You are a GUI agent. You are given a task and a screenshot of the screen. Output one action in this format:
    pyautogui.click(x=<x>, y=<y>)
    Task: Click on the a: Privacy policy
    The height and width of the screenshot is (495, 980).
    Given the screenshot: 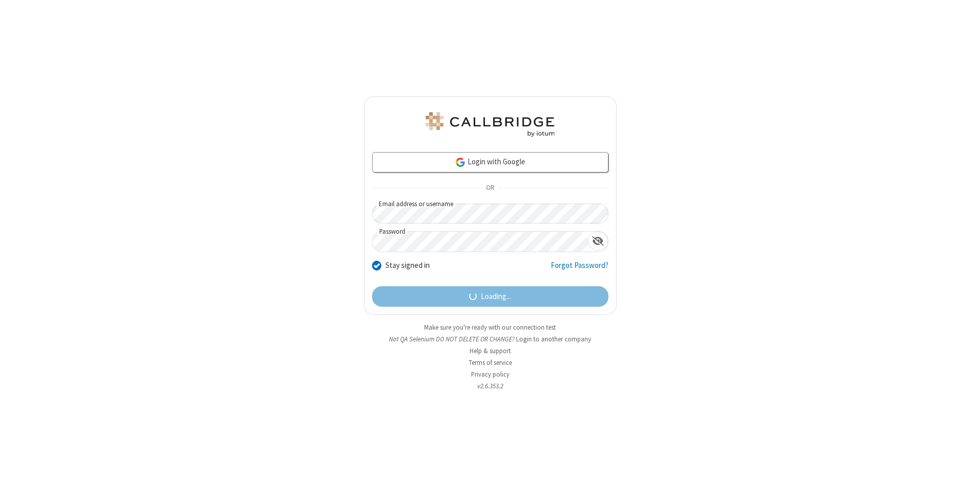 What is the action you would take?
    pyautogui.click(x=490, y=374)
    